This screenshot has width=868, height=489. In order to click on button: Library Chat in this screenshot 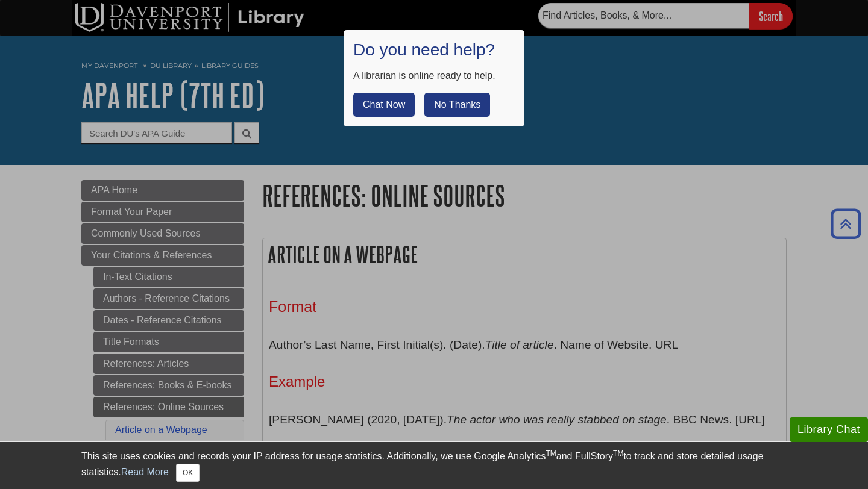, I will do `click(829, 430)`.